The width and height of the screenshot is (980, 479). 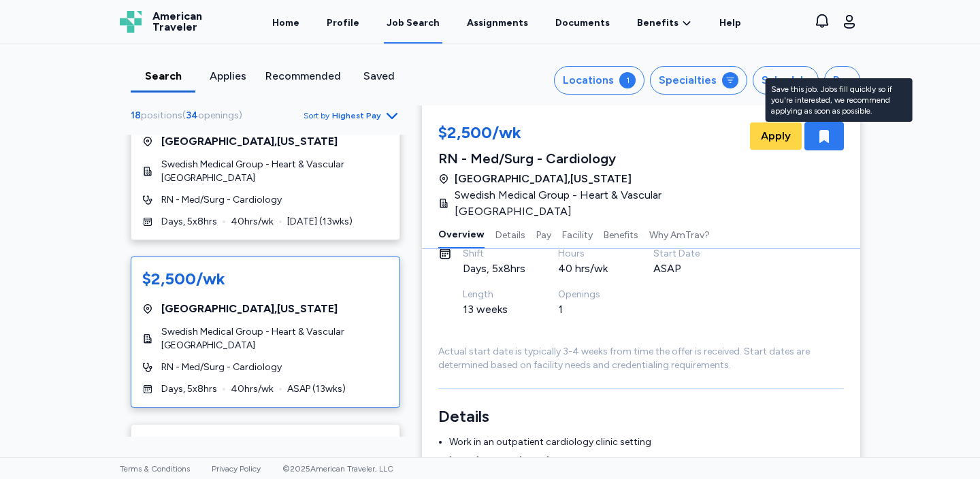 I want to click on button: Schedule, so click(x=786, y=80).